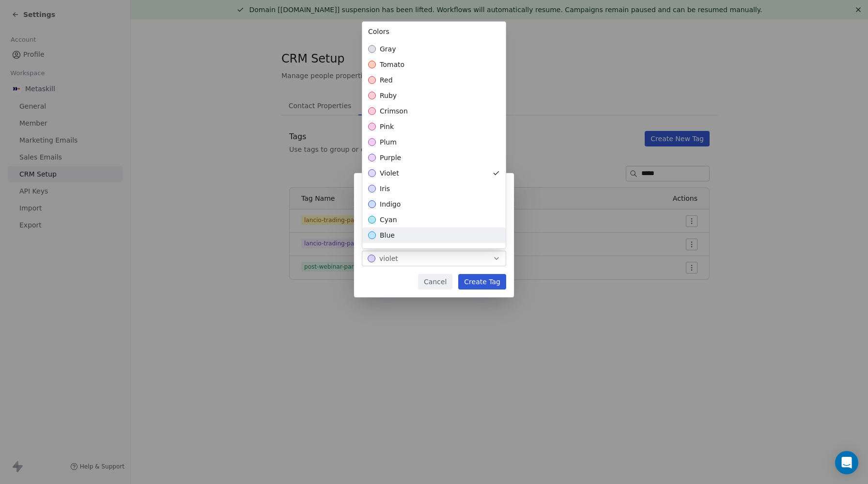 Image resolution: width=868 pixels, height=484 pixels. What do you see at coordinates (387, 126) in the screenshot?
I see `span: pink` at bounding box center [387, 126].